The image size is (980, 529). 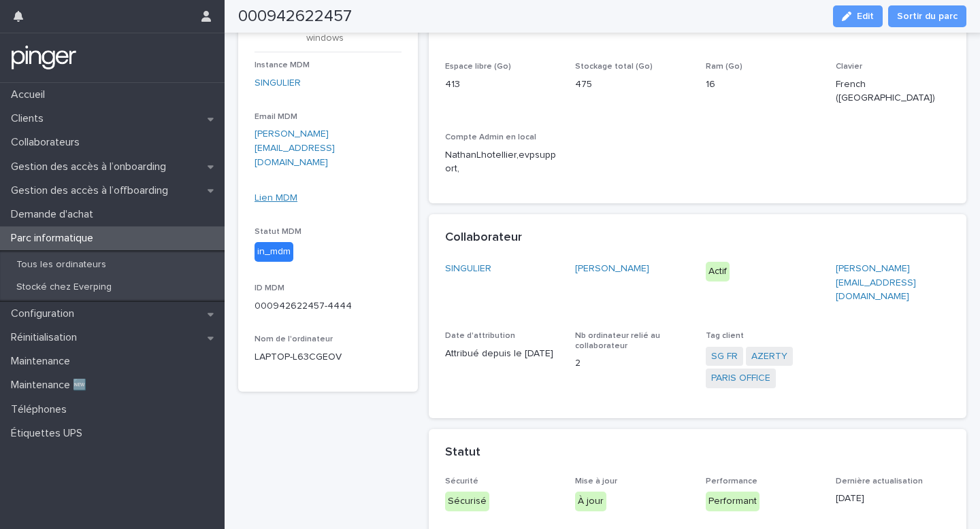 I want to click on h2: Statut, so click(x=463, y=453).